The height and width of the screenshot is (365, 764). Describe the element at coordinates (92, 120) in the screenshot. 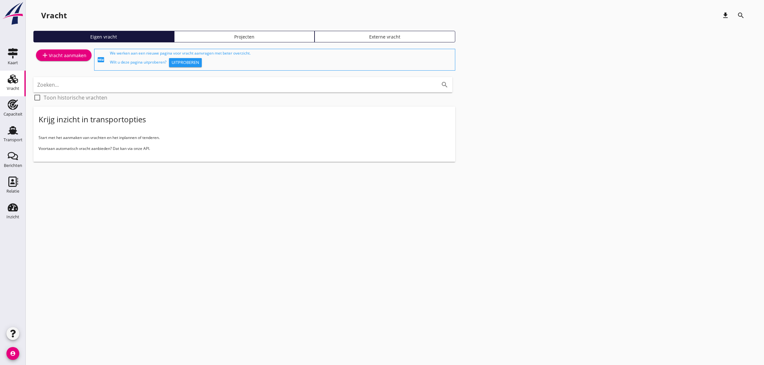

I see `div: Krijg inzicht in transportopties` at that location.